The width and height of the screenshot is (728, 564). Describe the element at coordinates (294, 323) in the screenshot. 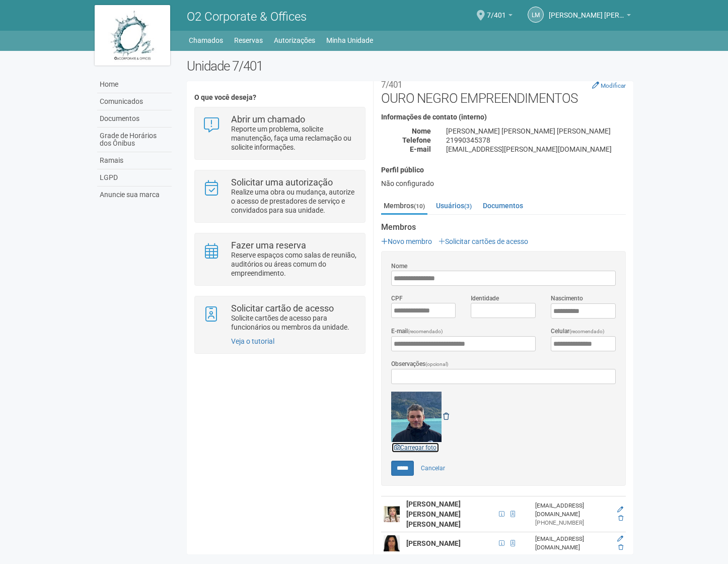

I see `p: Solicite cartões de acesso para funcionários ou membros da unidade.` at that location.